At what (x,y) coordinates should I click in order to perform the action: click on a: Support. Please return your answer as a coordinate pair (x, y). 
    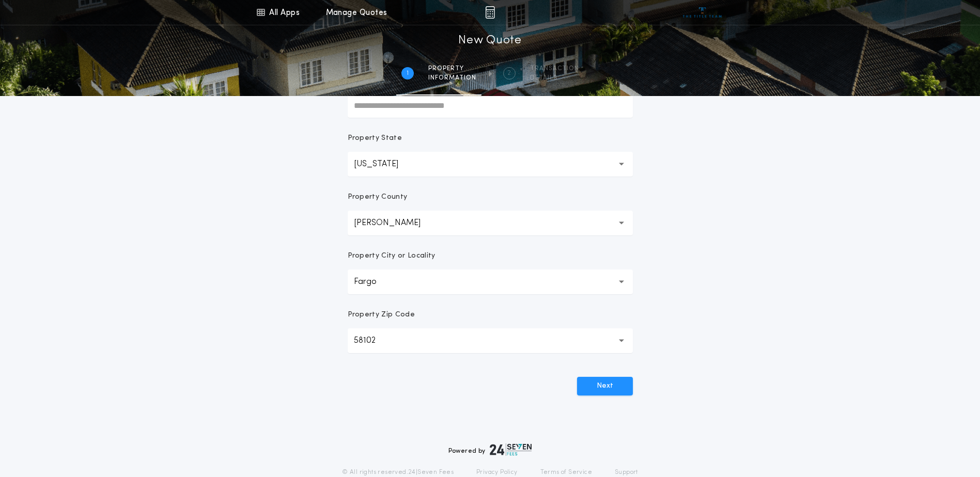
    Looking at the image, I should click on (626, 472).